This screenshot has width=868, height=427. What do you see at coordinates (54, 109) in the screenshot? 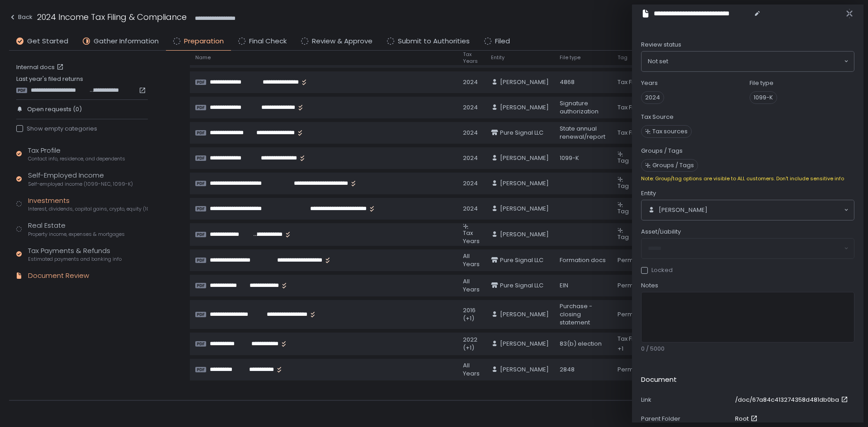
I see `span: Open requests (0)` at bounding box center [54, 109].